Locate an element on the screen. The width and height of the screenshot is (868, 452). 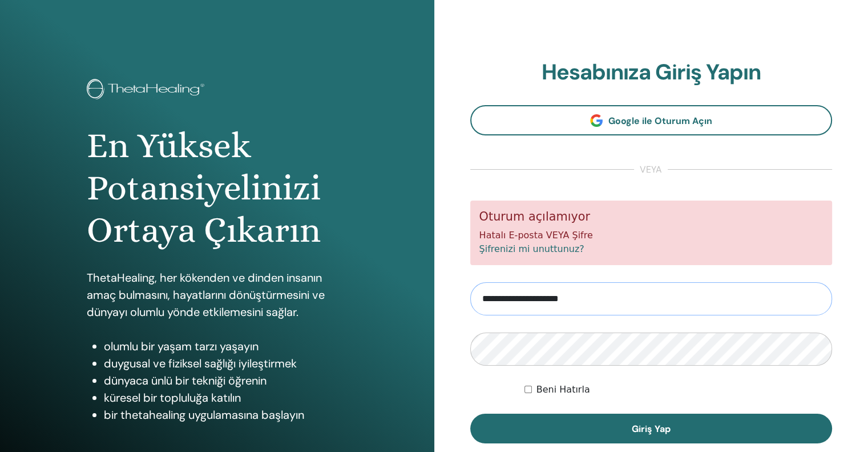
font: olumlu bir yaşam tarzı yaşayın is located at coordinates (181, 346).